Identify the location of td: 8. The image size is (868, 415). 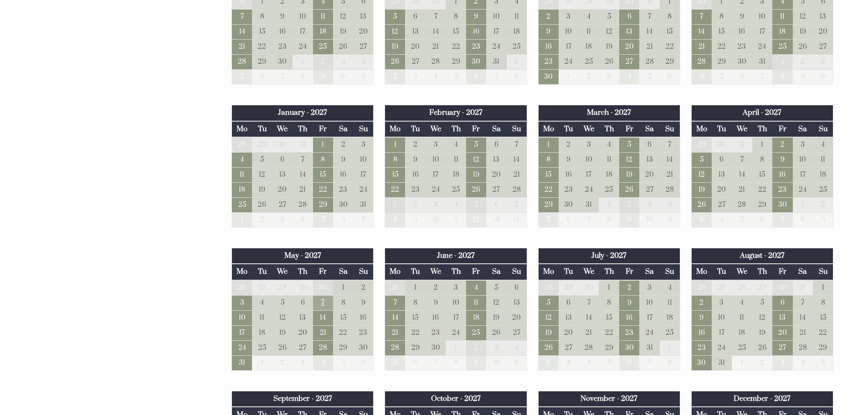
(262, 17).